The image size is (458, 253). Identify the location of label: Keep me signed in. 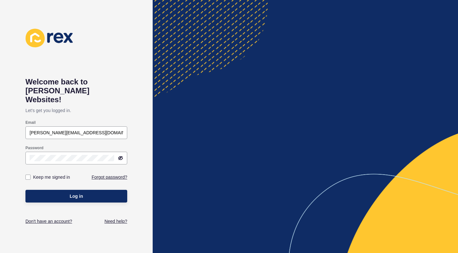
(51, 177).